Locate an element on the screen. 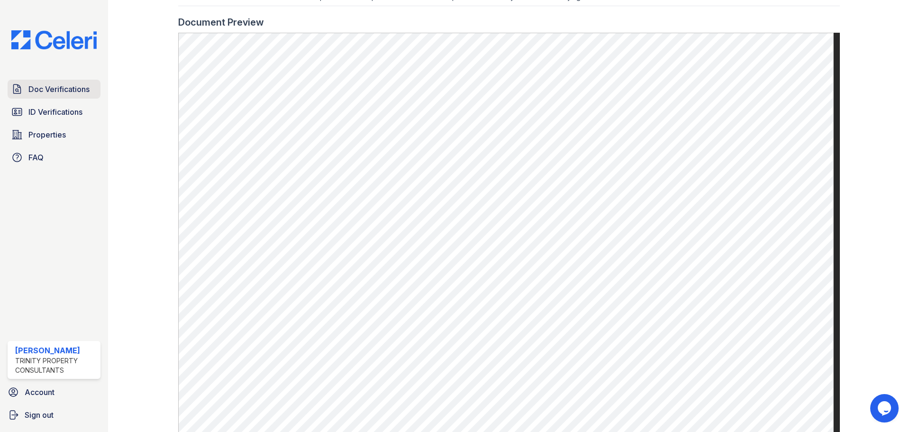 The image size is (910, 432). a: Properties is located at coordinates (54, 135).